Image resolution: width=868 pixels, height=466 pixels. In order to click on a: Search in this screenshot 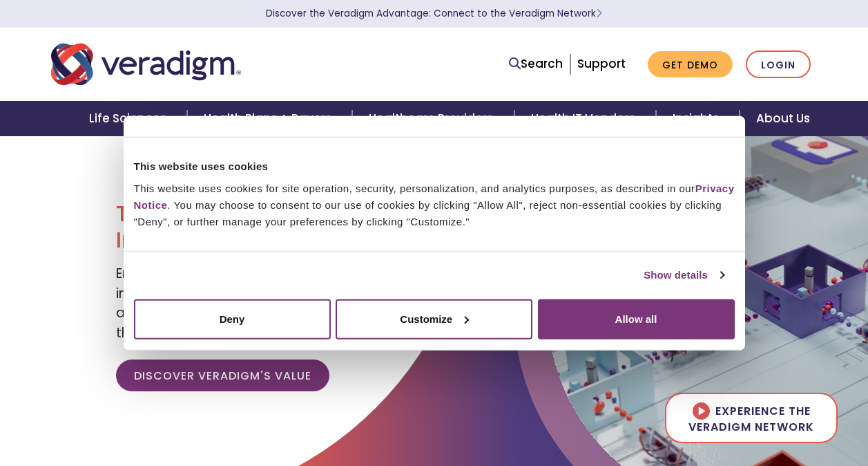, I will do `click(535, 63)`.